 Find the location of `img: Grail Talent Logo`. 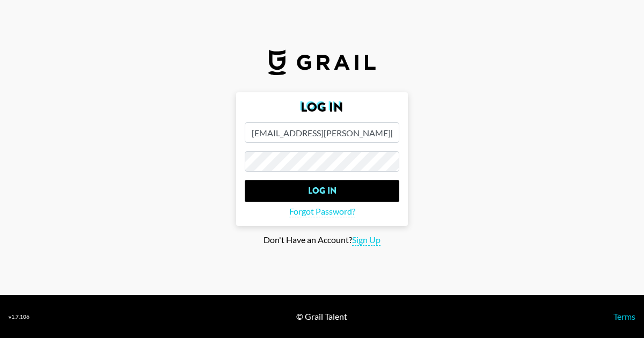

img: Grail Talent Logo is located at coordinates (322, 62).